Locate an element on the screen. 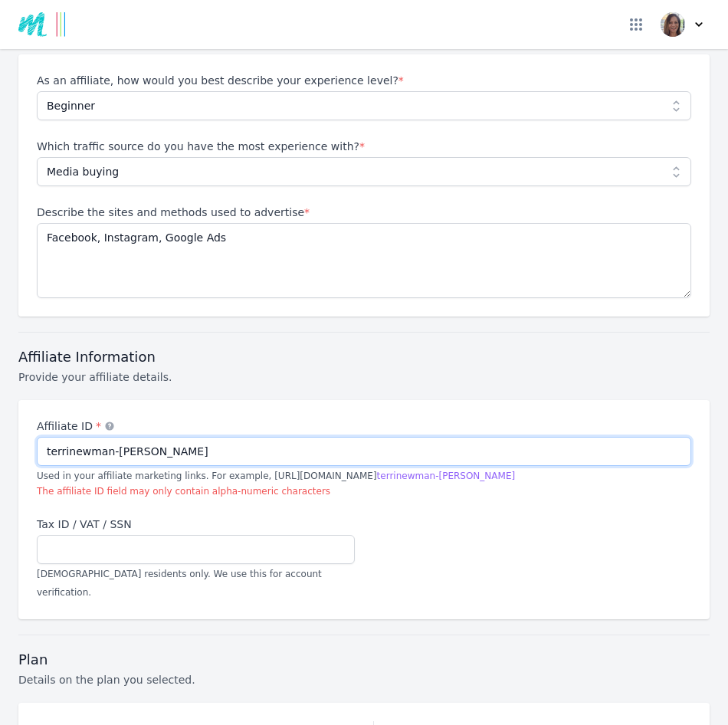 The width and height of the screenshot is (728, 725). h3: Affiliate Information is located at coordinates (364, 357).